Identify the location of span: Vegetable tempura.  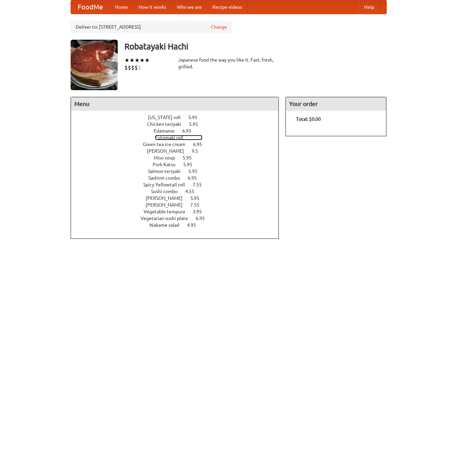
(167, 212).